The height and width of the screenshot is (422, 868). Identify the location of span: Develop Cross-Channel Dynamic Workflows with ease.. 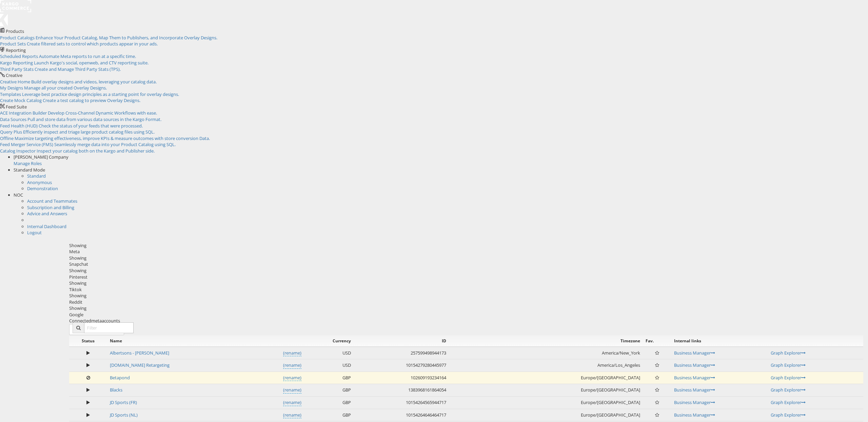
(102, 113).